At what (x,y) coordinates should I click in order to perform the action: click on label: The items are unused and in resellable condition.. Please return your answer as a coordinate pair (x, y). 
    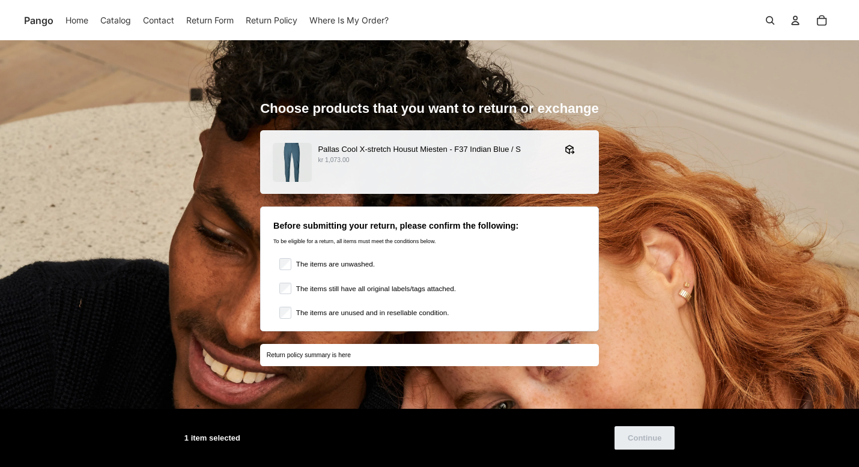
    Looking at the image, I should click on (370, 313).